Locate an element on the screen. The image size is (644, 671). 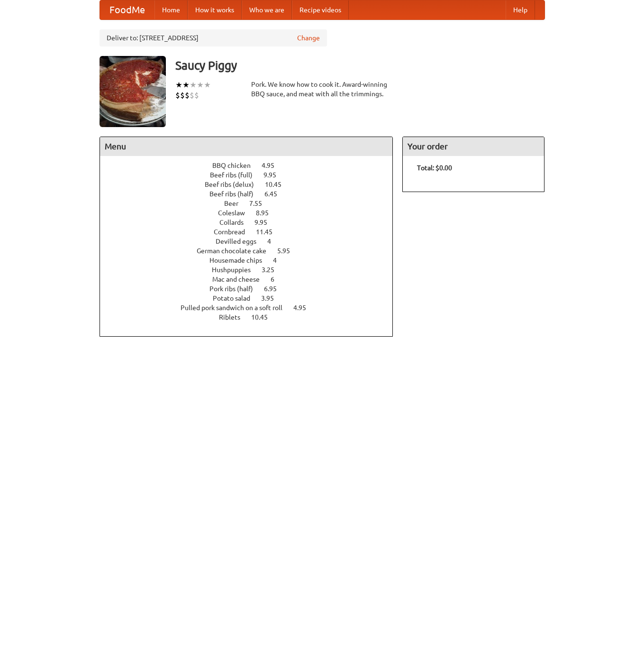
a: BBQ chicken 4.95 is located at coordinates (252, 165).